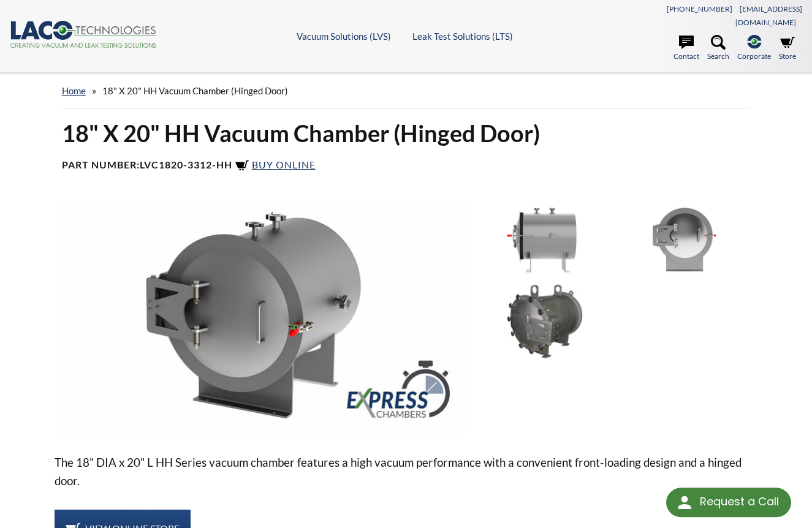 The width and height of the screenshot is (812, 528). Describe the element at coordinates (687, 48) in the screenshot. I see `a: Contact` at that location.